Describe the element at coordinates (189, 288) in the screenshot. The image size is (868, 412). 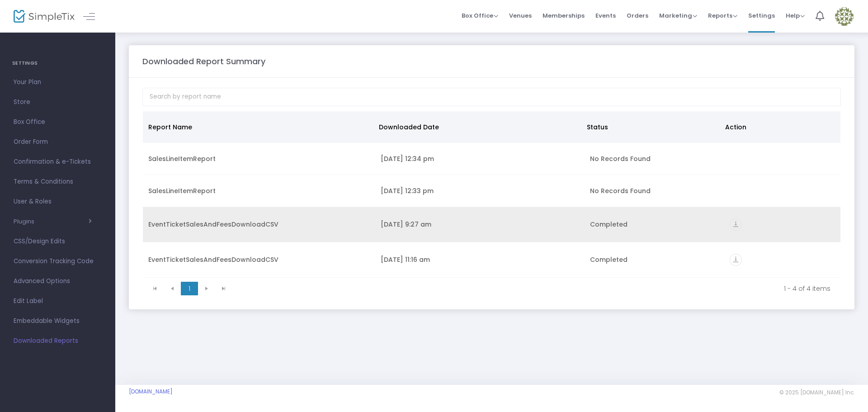
I see `span: Page 1` at that location.